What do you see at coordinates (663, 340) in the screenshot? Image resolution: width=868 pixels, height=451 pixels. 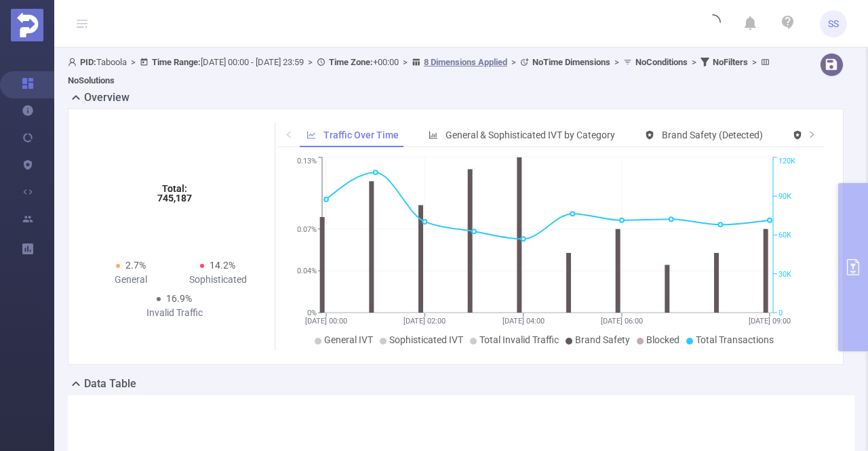 I see `span: Blocked` at bounding box center [663, 340].